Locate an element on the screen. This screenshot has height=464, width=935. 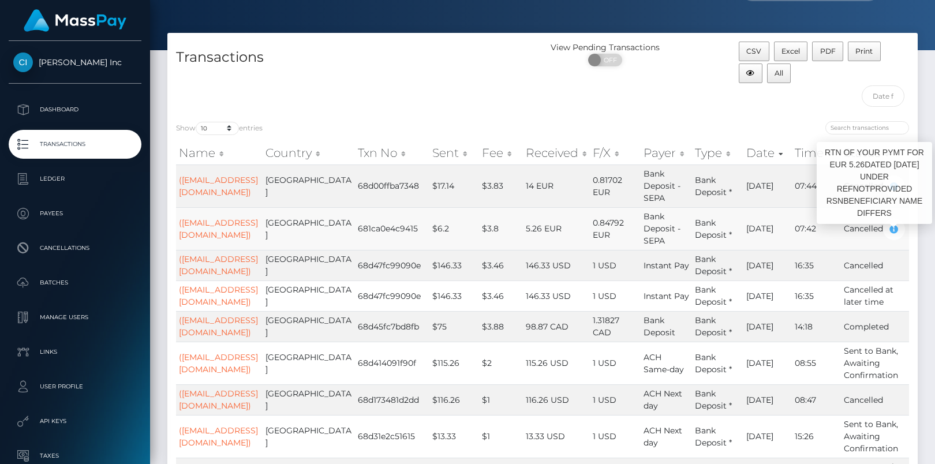
th: F/X: activate to sort column ascending is located at coordinates (615, 153).